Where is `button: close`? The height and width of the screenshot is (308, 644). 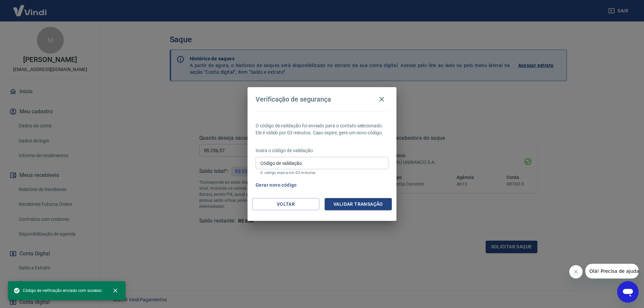
button: close is located at coordinates (115, 291).